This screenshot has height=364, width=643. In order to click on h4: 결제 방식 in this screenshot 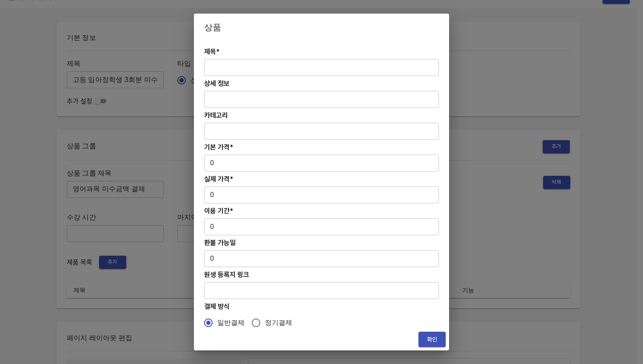, I will do `click(322, 306)`.